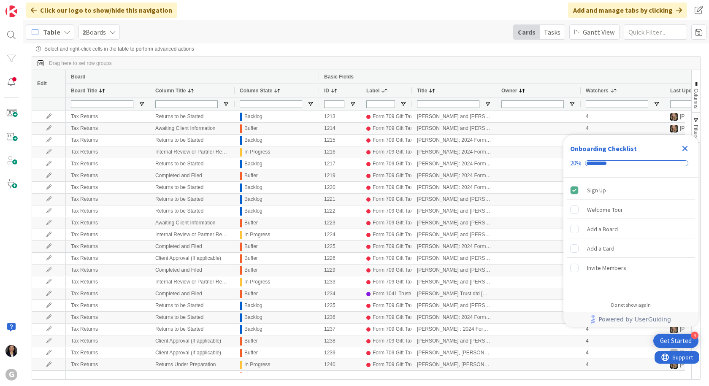 This screenshot has width=709, height=386. I want to click on div: 1236, so click(340, 318).